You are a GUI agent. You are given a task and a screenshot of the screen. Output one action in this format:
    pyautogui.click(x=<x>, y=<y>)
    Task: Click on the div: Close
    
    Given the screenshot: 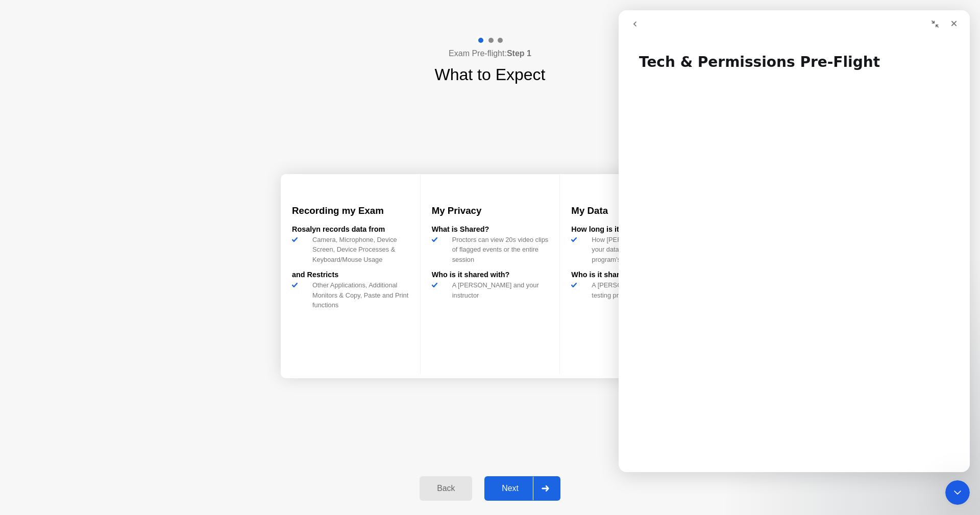 What is the action you would take?
    pyautogui.click(x=335, y=13)
    